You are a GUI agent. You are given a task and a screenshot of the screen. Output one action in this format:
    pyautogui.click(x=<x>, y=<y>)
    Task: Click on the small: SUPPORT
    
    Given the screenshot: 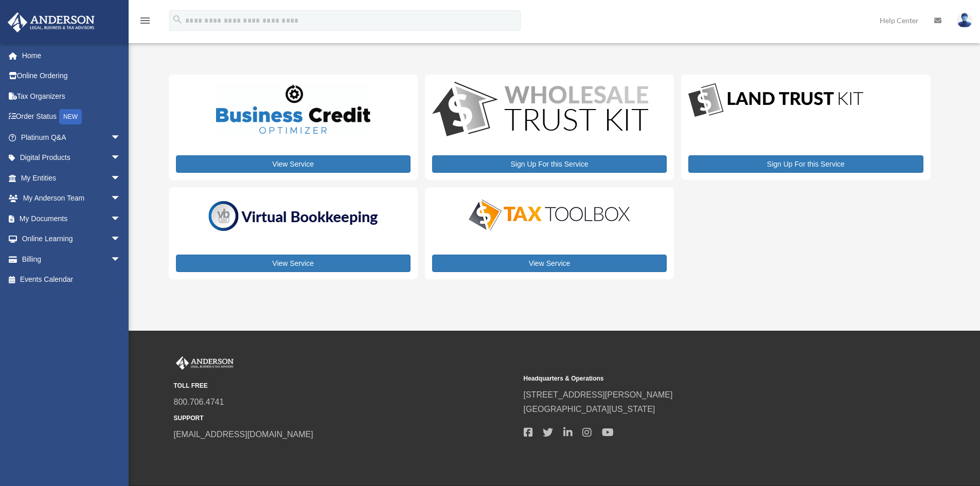 What is the action you would take?
    pyautogui.click(x=345, y=418)
    